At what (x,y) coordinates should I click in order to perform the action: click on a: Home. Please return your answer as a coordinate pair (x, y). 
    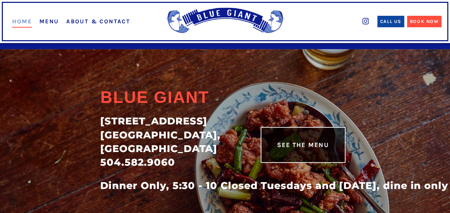
    Looking at the image, I should click on (22, 23).